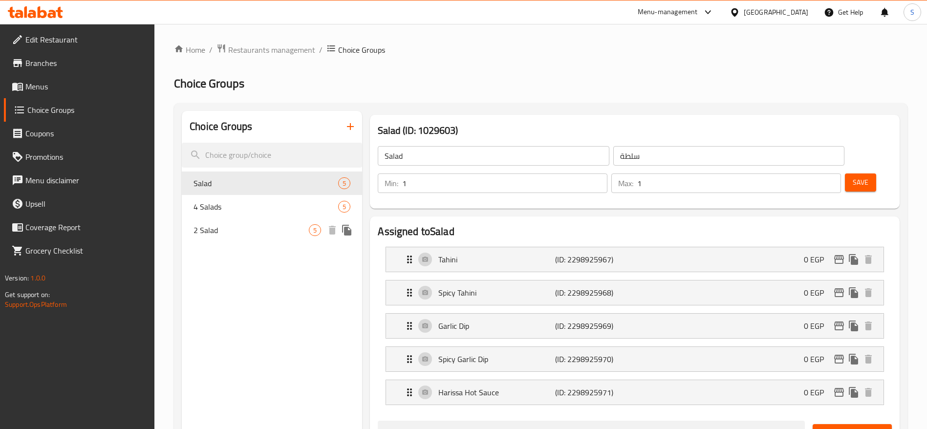 This screenshot has width=927, height=429. Describe the element at coordinates (634, 130) in the screenshot. I see `h3: Salad (ID: 1029603)` at that location.